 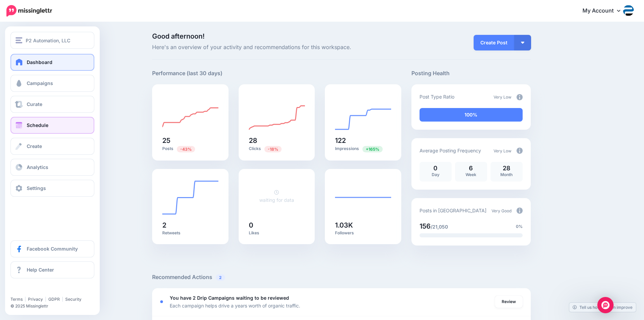 What do you see at coordinates (52, 83) in the screenshot?
I see `a: Campaigns` at bounding box center [52, 83].